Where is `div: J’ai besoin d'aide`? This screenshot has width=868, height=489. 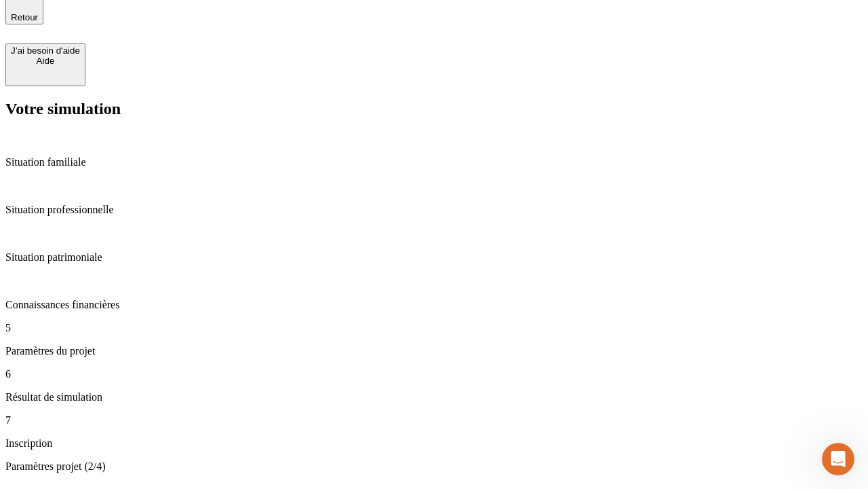 div: J’ai besoin d'aide is located at coordinates (45, 50).